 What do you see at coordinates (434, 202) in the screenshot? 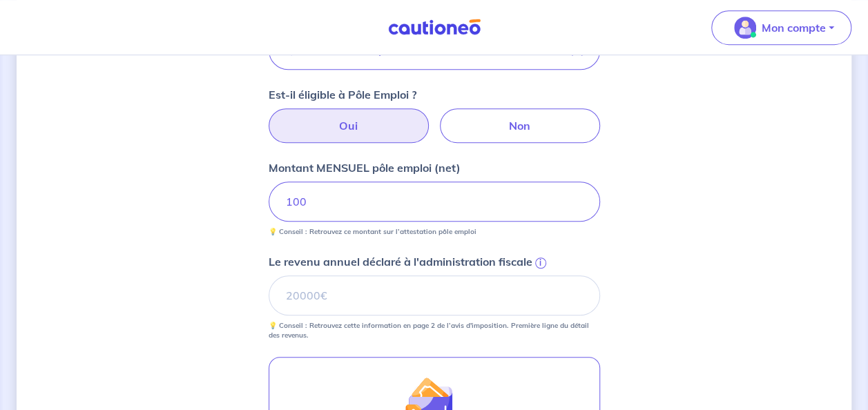
I see `input: Ex : 2 000 € net/mois` at bounding box center [434, 202].